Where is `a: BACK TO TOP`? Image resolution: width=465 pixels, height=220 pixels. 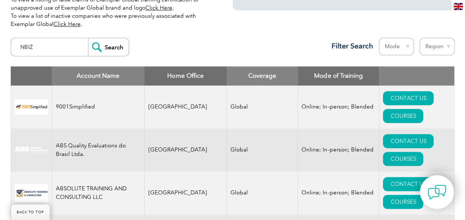 a: BACK TO TOP is located at coordinates (30, 212).